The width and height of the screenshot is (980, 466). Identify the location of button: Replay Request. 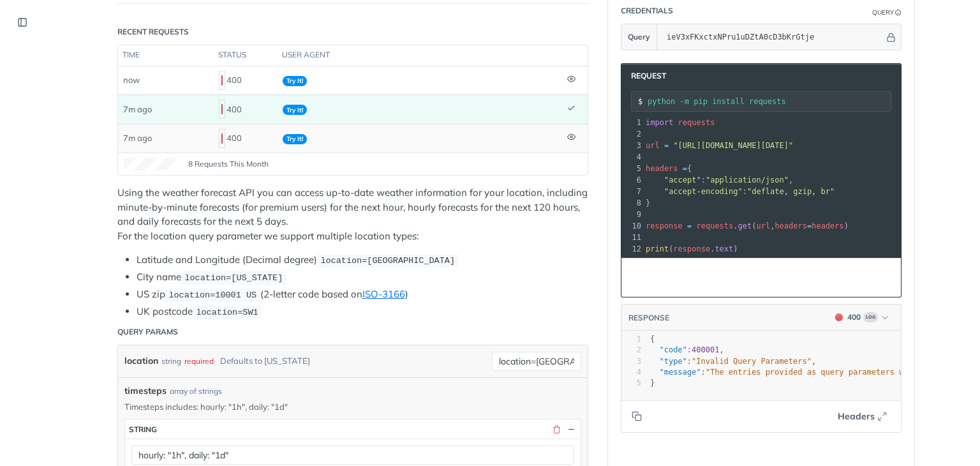
(840, 277).